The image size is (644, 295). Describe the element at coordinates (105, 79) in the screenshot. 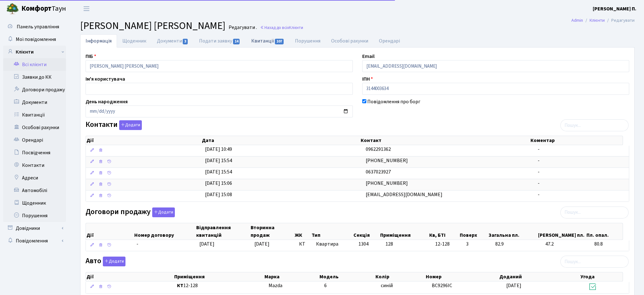

I see `label: Ім'я користувача` at that location.